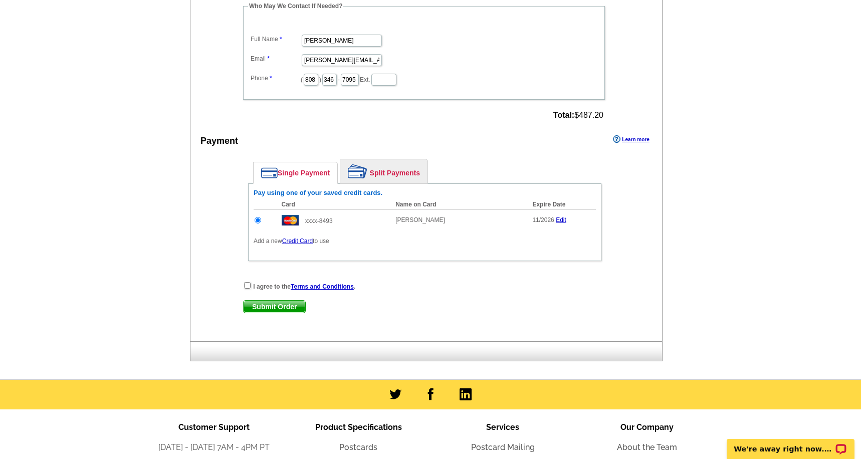  What do you see at coordinates (503, 427) in the screenshot?
I see `span: Services` at bounding box center [503, 427].